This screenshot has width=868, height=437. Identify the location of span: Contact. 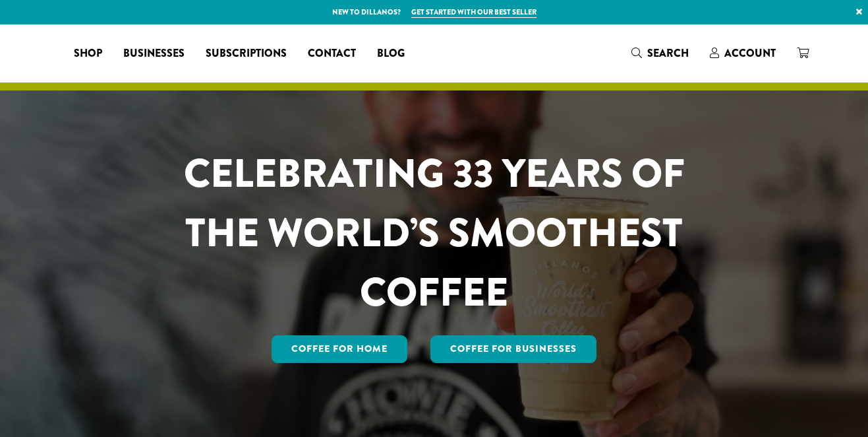
(332, 54).